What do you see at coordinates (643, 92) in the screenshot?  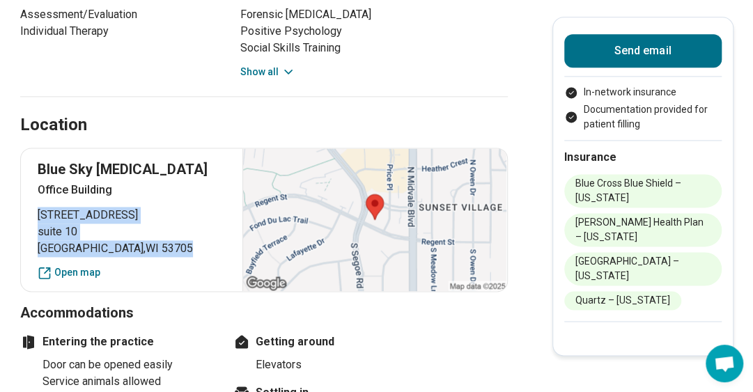 I see `li: In-network insurance` at bounding box center [643, 92].